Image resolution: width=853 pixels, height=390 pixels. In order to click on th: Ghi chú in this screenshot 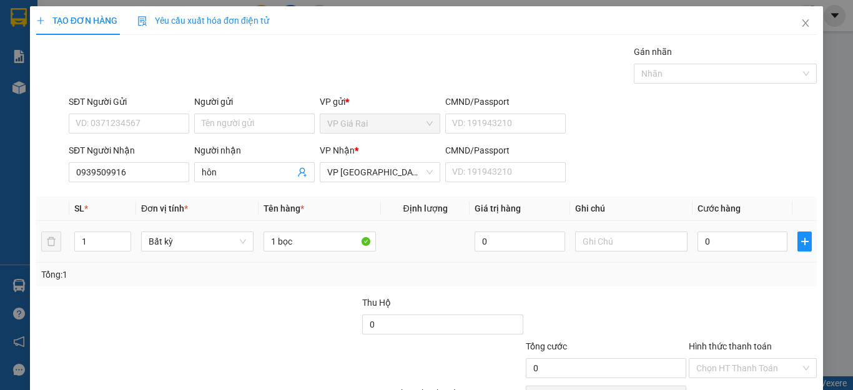, I will do `click(631, 208)`.